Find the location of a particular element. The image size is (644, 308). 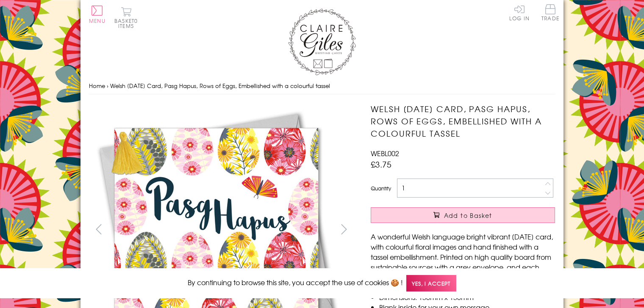

span: £3.75 is located at coordinates (381, 164).